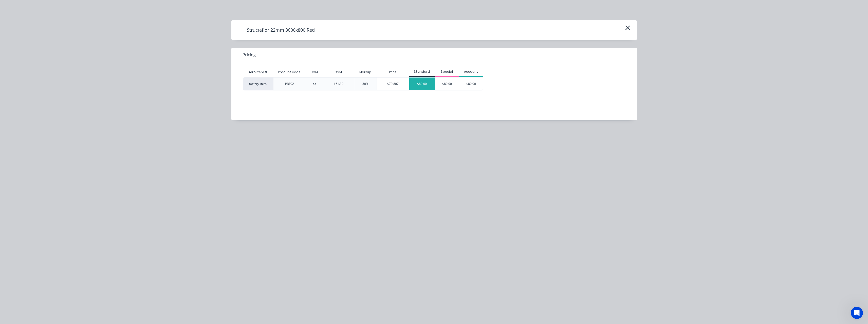  I want to click on div: Price, so click(393, 72).